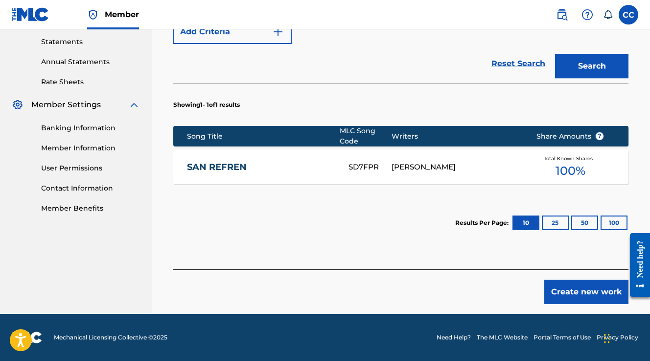  I want to click on a: Public Search, so click(562, 15).